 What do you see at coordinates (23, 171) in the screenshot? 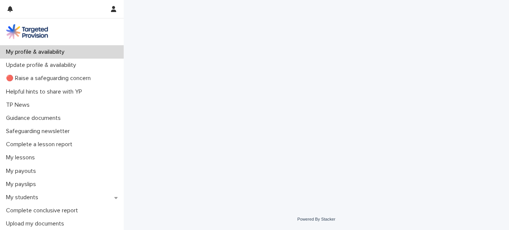
I see `p: My payouts` at bounding box center [23, 171].